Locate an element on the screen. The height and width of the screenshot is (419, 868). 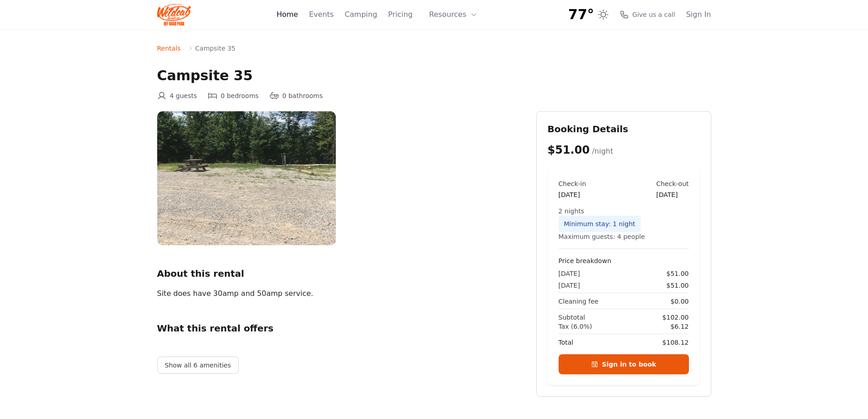
span: 4 guests is located at coordinates (184, 96).